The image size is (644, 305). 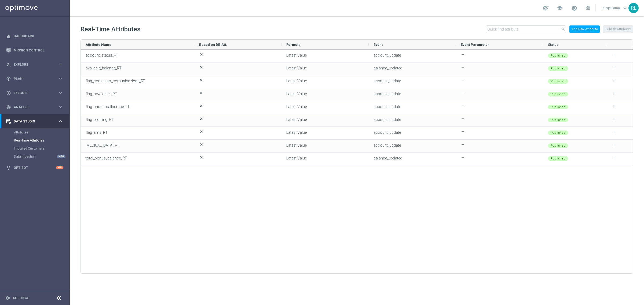 I want to click on i: person_search, so click(x=8, y=65).